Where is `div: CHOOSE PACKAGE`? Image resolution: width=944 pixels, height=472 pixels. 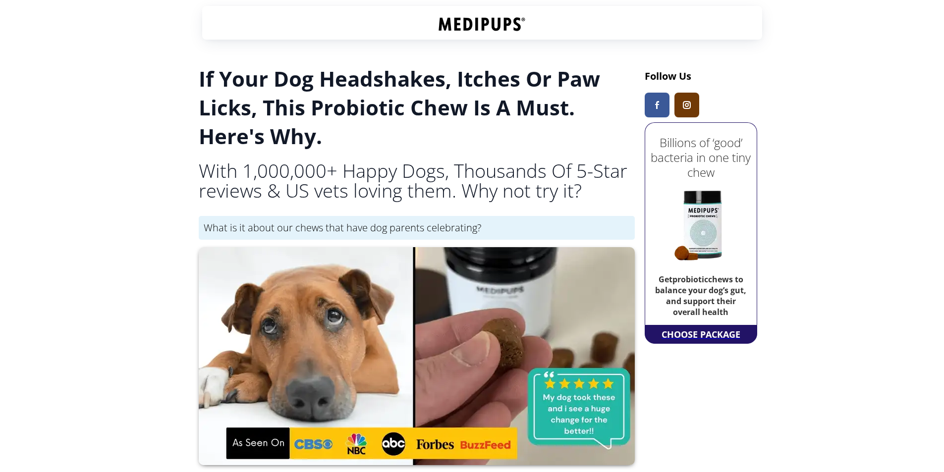
div: CHOOSE PACKAGE is located at coordinates (701, 335).